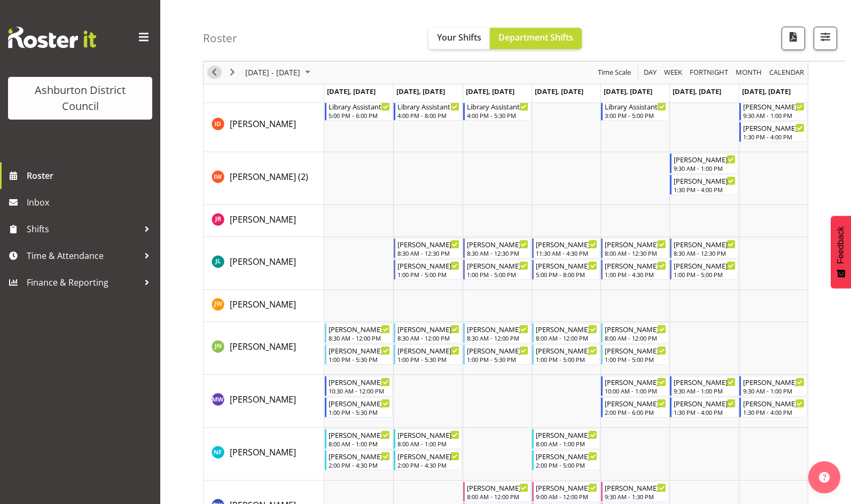 The image size is (851, 504). What do you see at coordinates (650, 72) in the screenshot?
I see `button: Timeline Day` at bounding box center [650, 72].